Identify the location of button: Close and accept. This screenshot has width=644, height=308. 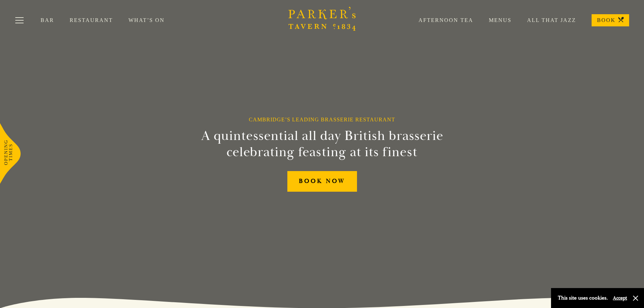
(636, 298).